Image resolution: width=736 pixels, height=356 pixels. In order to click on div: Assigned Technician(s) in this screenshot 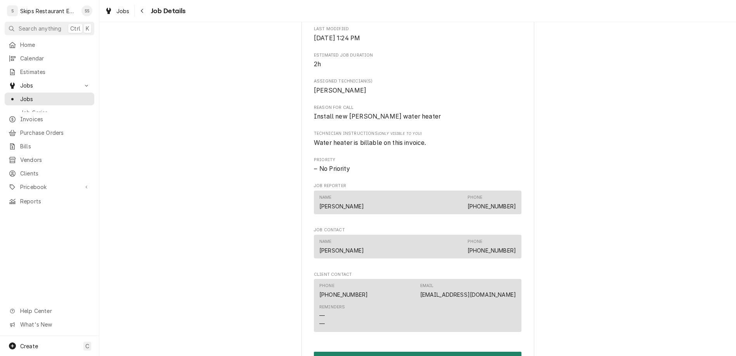, I will do `click(417, 86)`.